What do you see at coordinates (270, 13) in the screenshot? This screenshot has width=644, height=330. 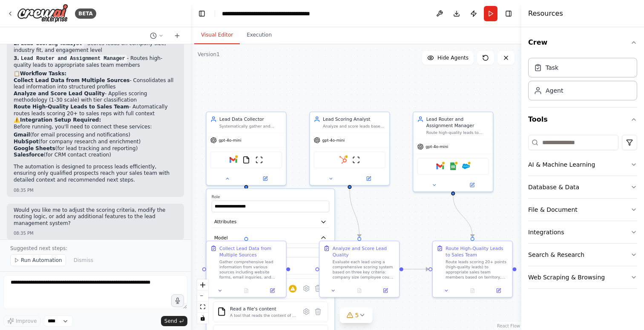 I see `nav: breadcrumb` at bounding box center [270, 13].